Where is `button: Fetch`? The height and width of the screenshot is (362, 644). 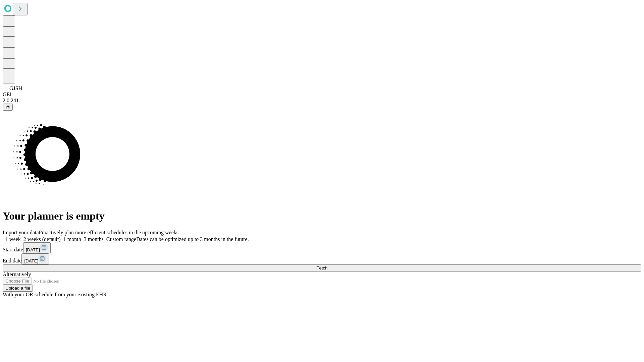
button: Fetch is located at coordinates (322, 268).